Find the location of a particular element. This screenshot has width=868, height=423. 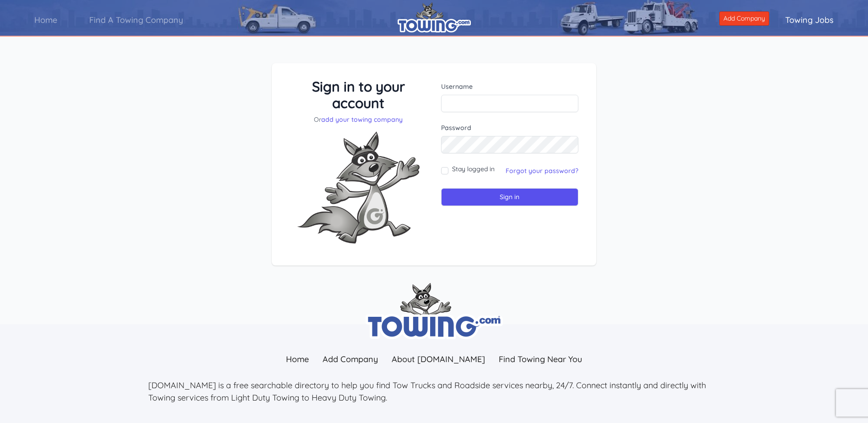

a: Towing Jobs is located at coordinates (809, 20).